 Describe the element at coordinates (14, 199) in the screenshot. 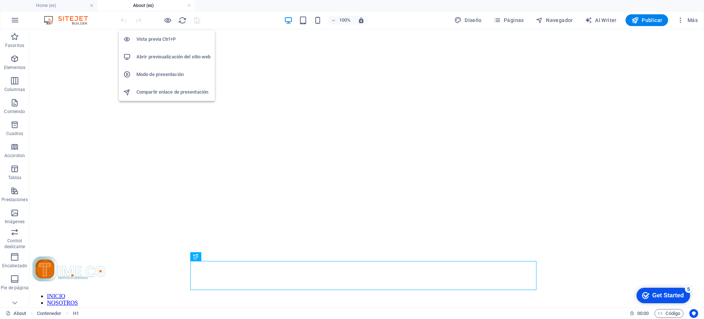

I see `p: Prestaciones` at that location.